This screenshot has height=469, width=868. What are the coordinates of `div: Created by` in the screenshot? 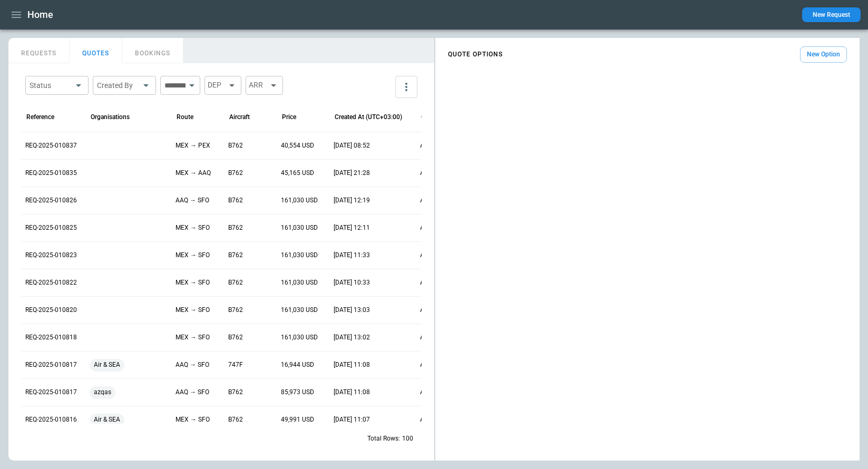 It's located at (436, 117).